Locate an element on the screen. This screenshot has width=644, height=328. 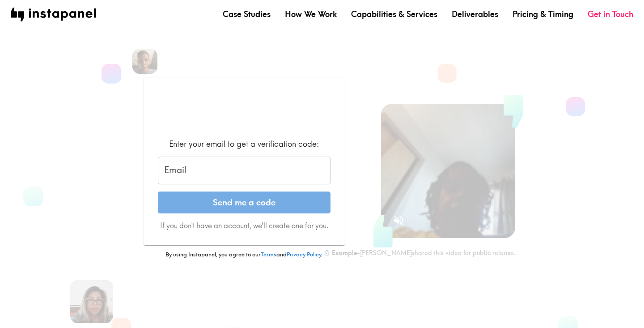
a: Privacy Policy is located at coordinates (304, 254).